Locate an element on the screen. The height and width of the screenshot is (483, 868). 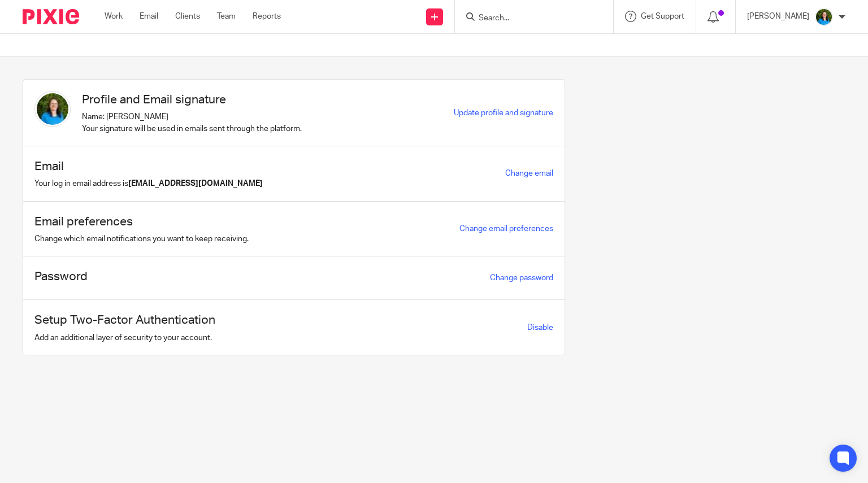
a: Change password is located at coordinates (522, 278).